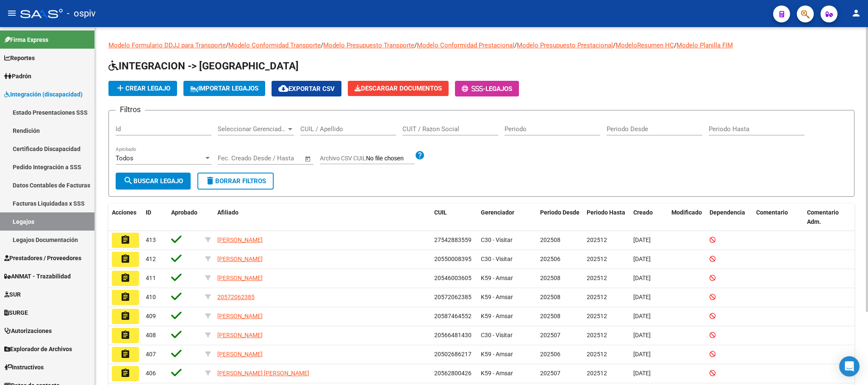  What do you see at coordinates (18, 76) in the screenshot?
I see `span: Padrón` at bounding box center [18, 76].